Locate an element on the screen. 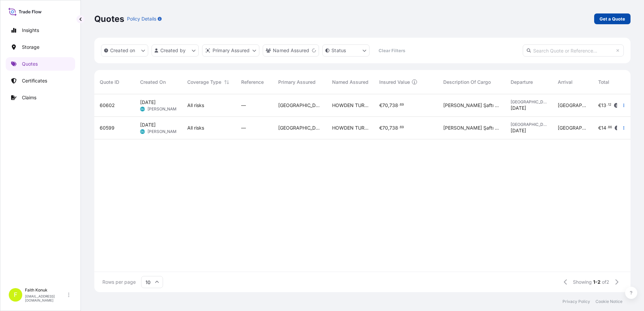 This screenshot has height=311, width=644. span: 12 is located at coordinates (610, 105).